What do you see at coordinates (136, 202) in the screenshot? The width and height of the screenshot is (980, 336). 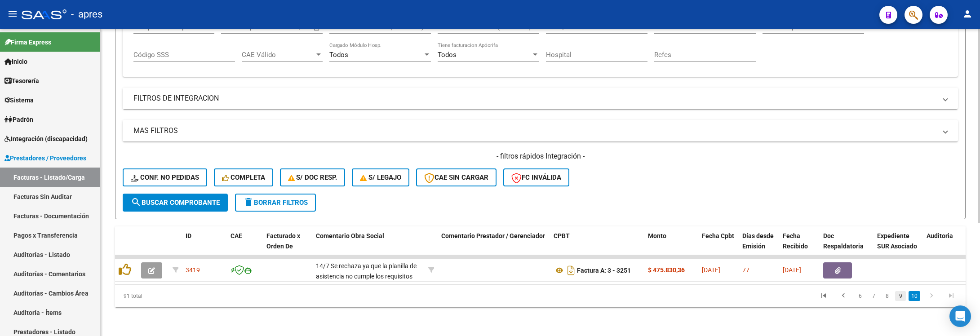 I see `mat-icon: search` at bounding box center [136, 202].